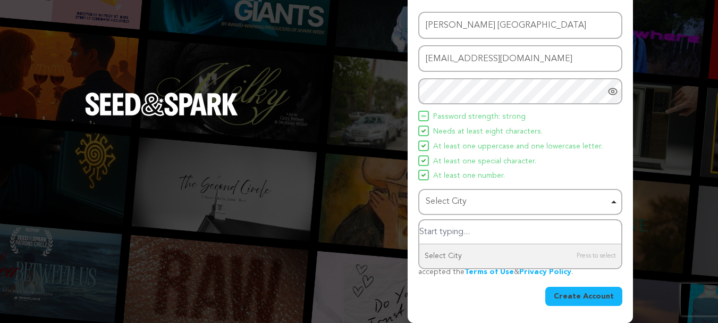 This screenshot has width=718, height=323. What do you see at coordinates (479, 117) in the screenshot?
I see `span: Password strength: strong` at bounding box center [479, 117].